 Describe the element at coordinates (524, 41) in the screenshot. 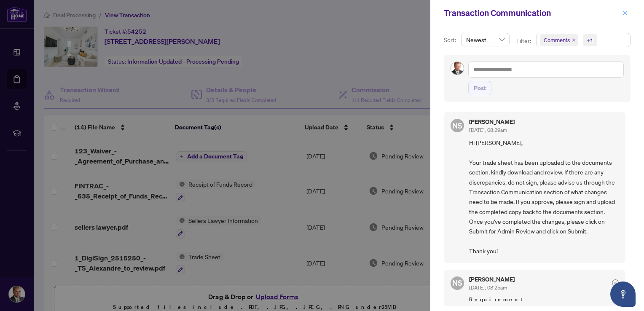

I see `p: Filter:` at that location.